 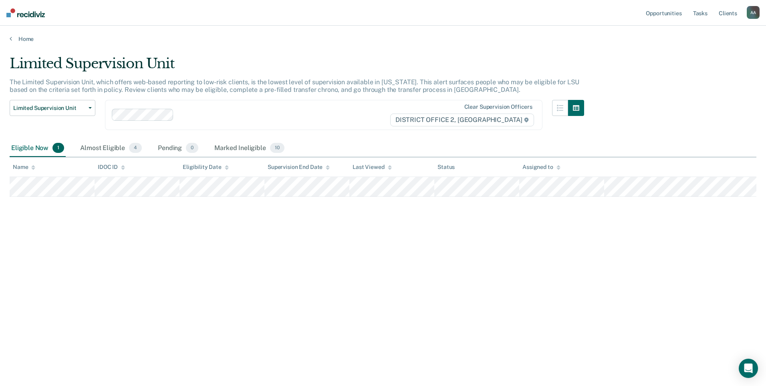 I want to click on span: 0, so click(x=192, y=148).